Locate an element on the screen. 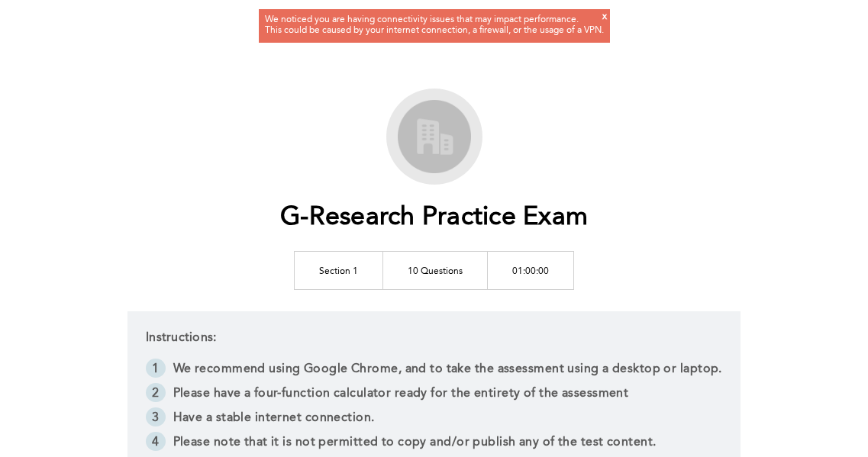  td: 01:00:00 is located at coordinates (531, 270).